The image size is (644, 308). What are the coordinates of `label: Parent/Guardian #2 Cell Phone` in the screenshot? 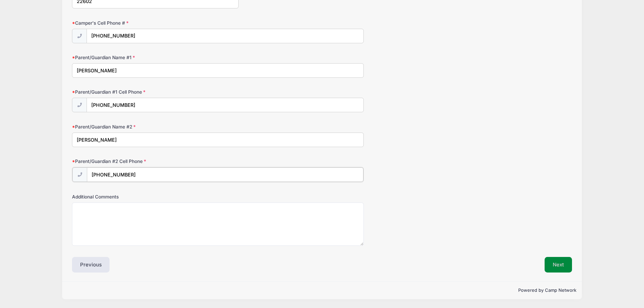 It's located at (155, 161).